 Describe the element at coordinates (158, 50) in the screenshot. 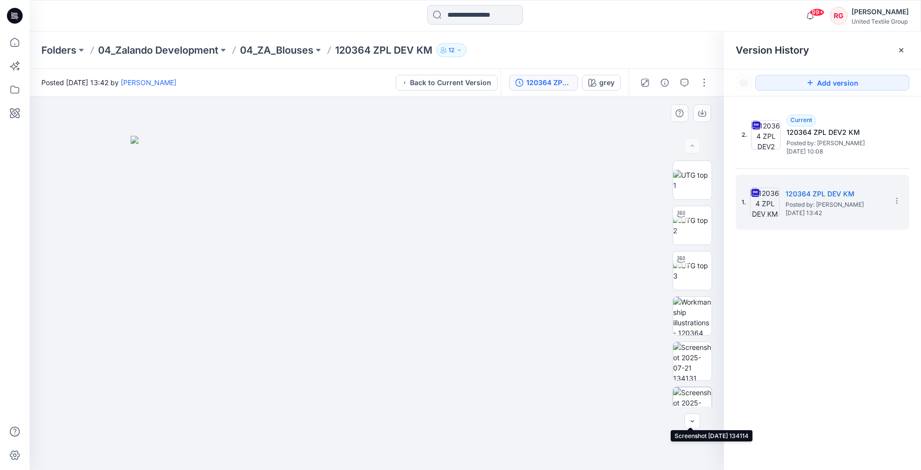

I see `p: 04_Zalando Development` at that location.